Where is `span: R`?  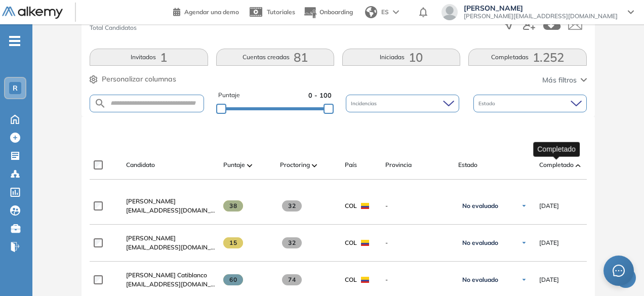
span: R is located at coordinates (15, 88).